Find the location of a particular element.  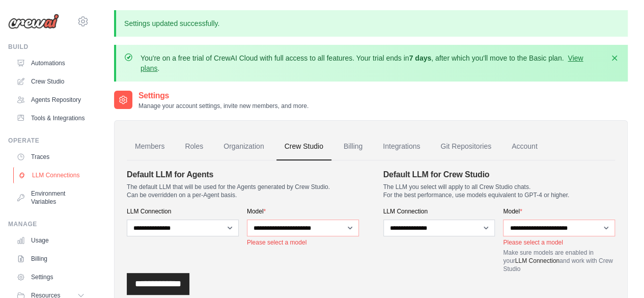

a: Traces is located at coordinates (50, 157).